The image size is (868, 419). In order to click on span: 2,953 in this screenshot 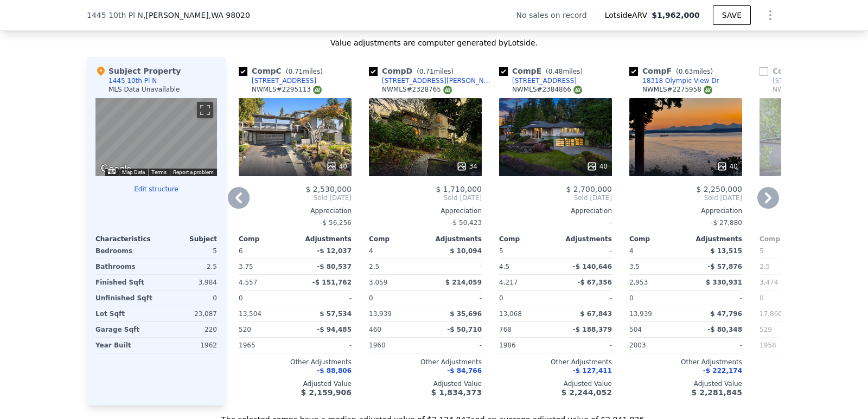, I will do `click(638, 282)`.